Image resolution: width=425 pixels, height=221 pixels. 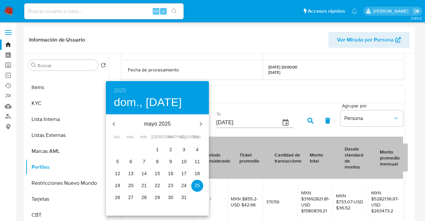 I want to click on span: lun., so click(x=117, y=137).